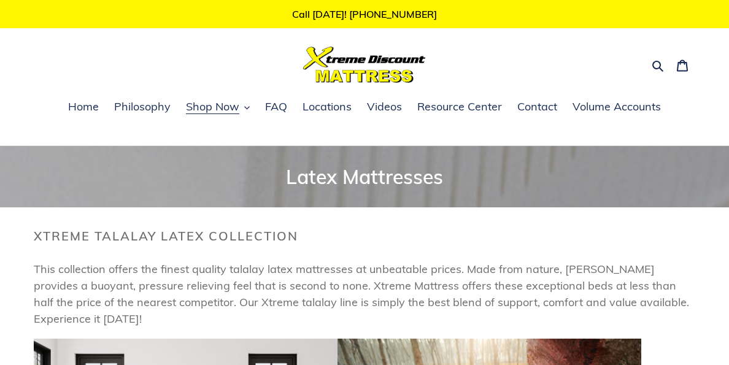 The image size is (729, 365). What do you see at coordinates (384, 107) in the screenshot?
I see `span: Videos` at bounding box center [384, 107].